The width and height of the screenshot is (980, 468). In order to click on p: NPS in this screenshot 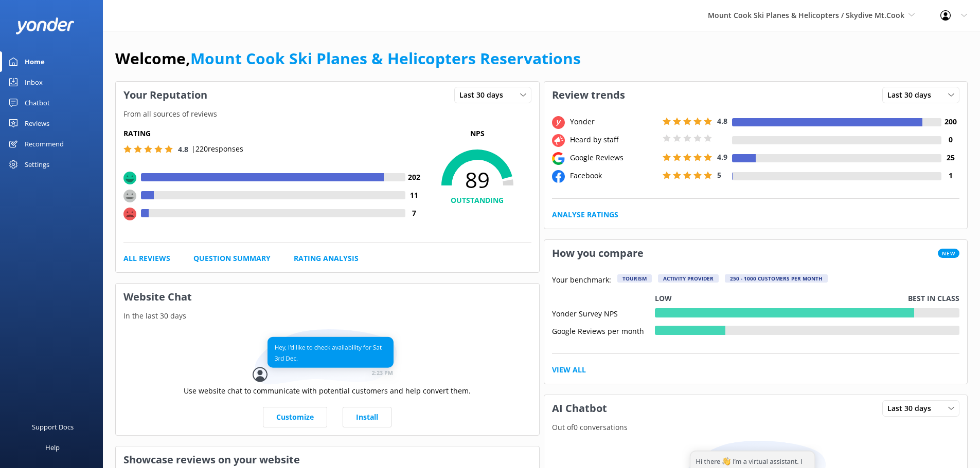, I will do `click(478, 133)`.